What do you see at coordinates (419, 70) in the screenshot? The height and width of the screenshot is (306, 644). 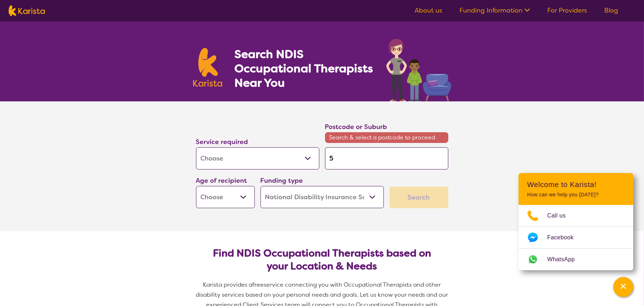 I see `img: occupational-therapy` at bounding box center [419, 70].